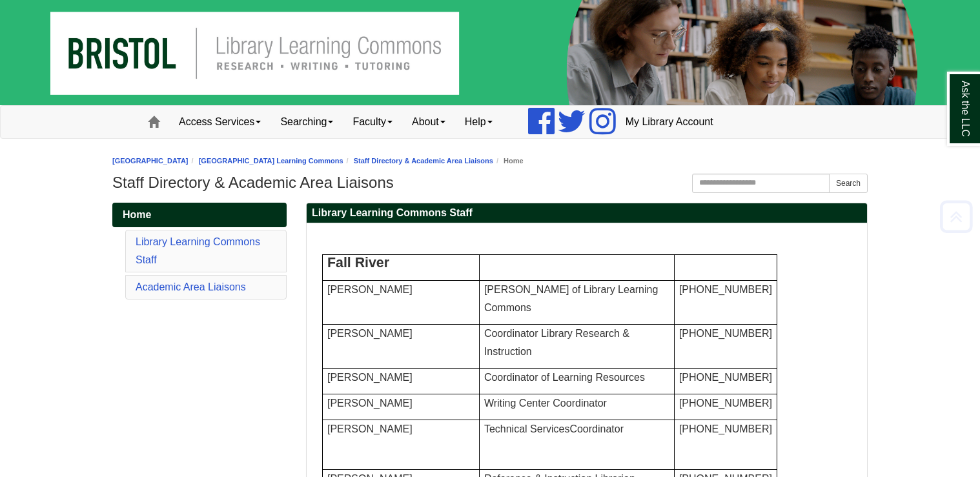 The height and width of the screenshot is (477, 980). I want to click on a: Access Services, so click(219, 122).